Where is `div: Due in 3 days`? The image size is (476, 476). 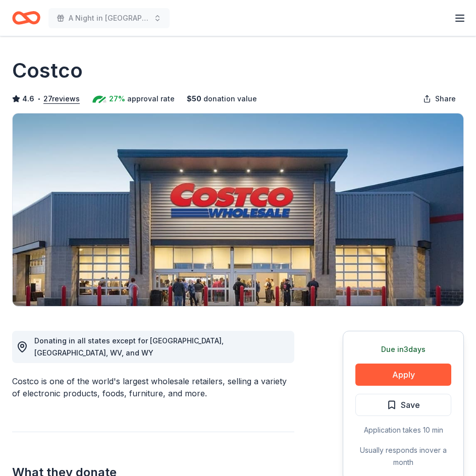
div: Due in 3 days is located at coordinates (403, 349).